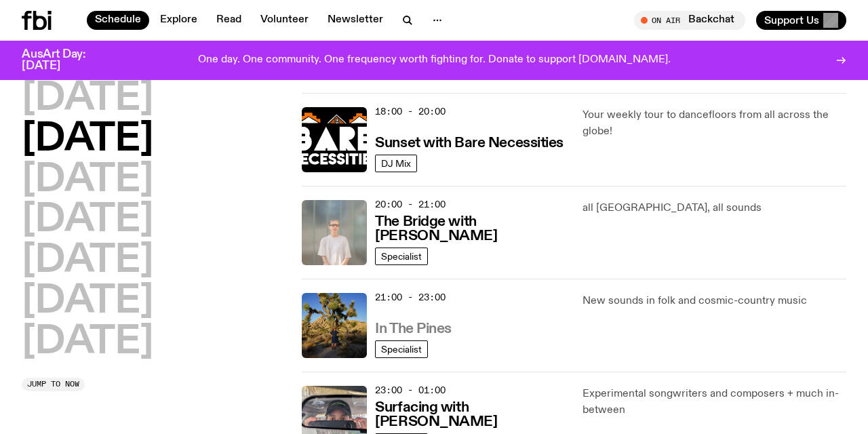  What do you see at coordinates (334, 233) in the screenshot?
I see `img: Mara stands in front of a frosted glass wall wearing a cream coloured t-shirt and black glasses. ...` at bounding box center [334, 233].